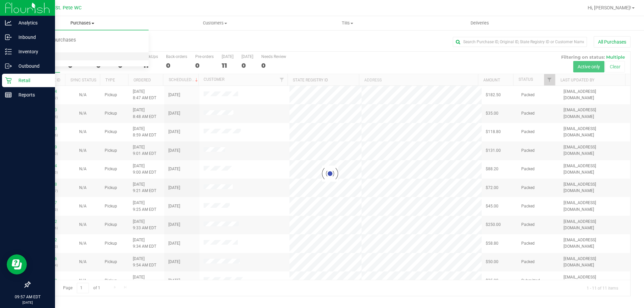 The image size is (644, 308). I want to click on button: All Purchases, so click(612, 42).